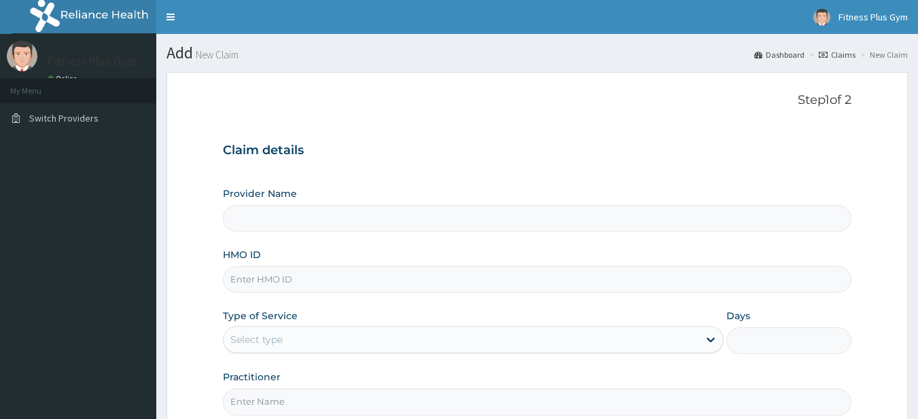  What do you see at coordinates (242, 255) in the screenshot?
I see `label: HMO ID` at bounding box center [242, 255].